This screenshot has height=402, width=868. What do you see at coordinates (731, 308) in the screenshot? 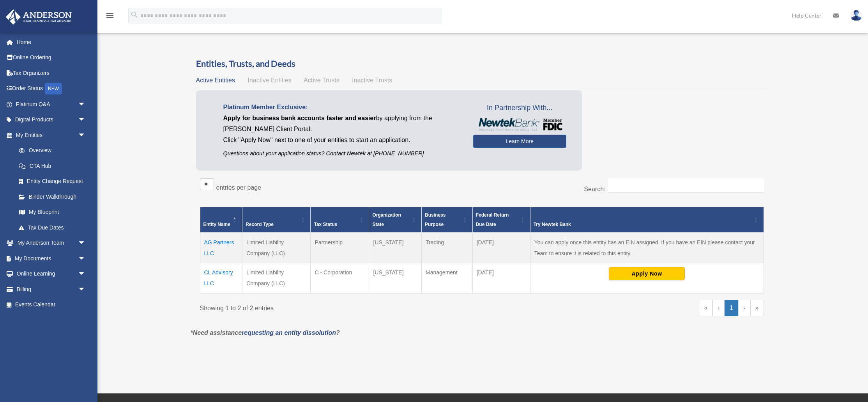
I see `a: 1` at bounding box center [731, 308].